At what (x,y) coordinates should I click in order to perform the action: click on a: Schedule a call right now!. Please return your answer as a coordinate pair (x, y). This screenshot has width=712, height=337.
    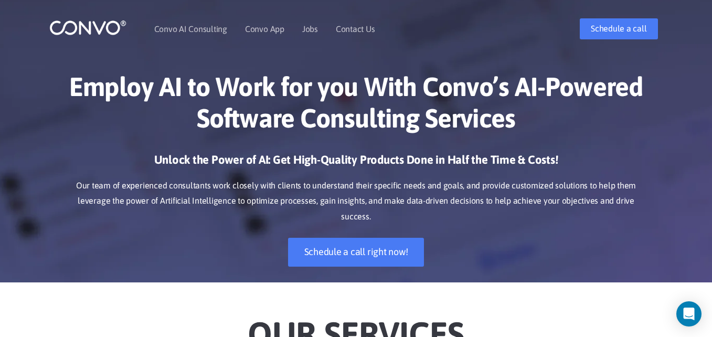
    Looking at the image, I should click on (356, 252).